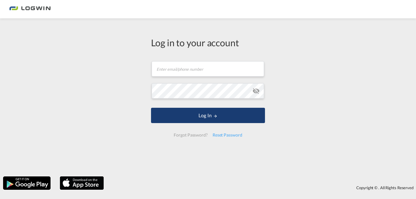 This screenshot has height=199, width=416. I want to click on md-icon: icon-eye-off, so click(256, 91).